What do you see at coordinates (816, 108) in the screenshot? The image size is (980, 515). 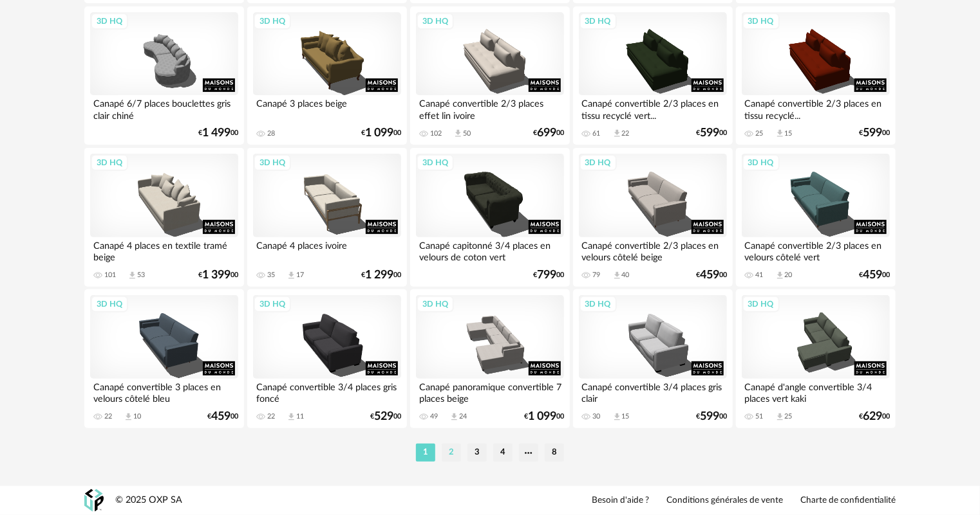 I see `div: Canapé convertible 2/3 places en tissu recyclé...` at bounding box center [816, 108].